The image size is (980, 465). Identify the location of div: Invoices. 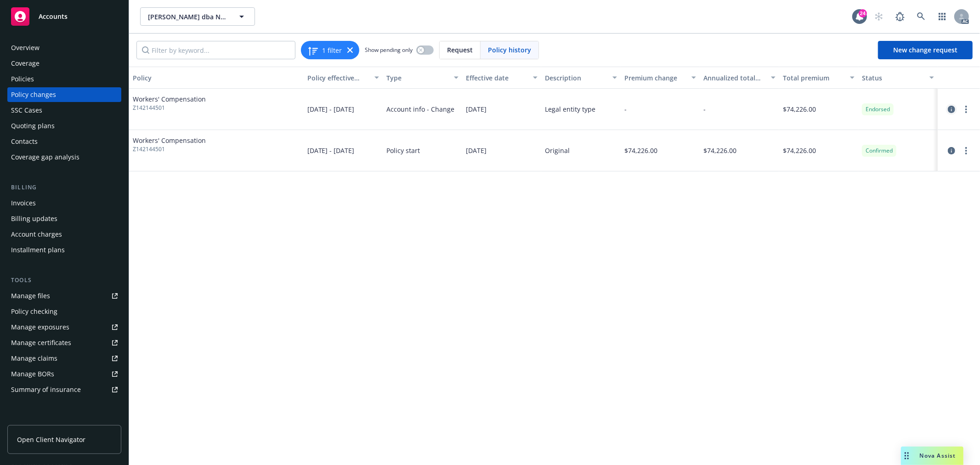
(24, 203).